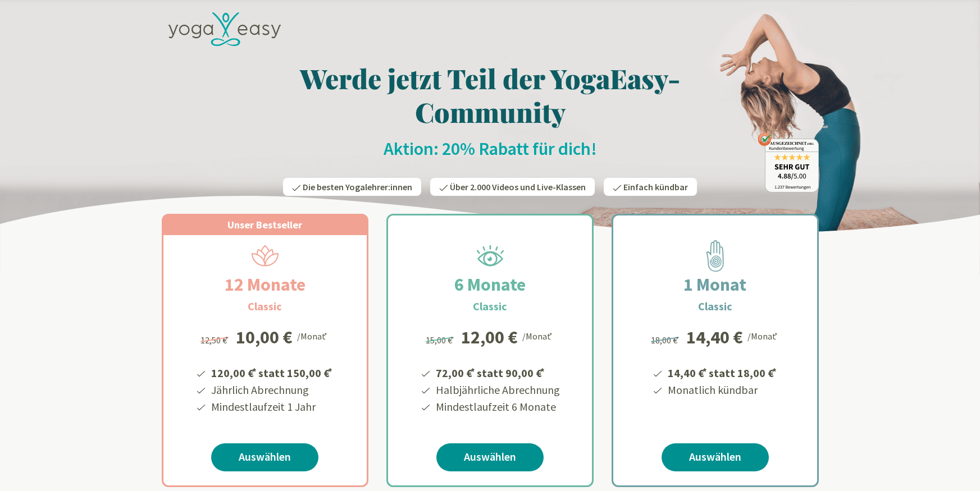  I want to click on span: Die besten Yogalehrer:innen, so click(357, 187).